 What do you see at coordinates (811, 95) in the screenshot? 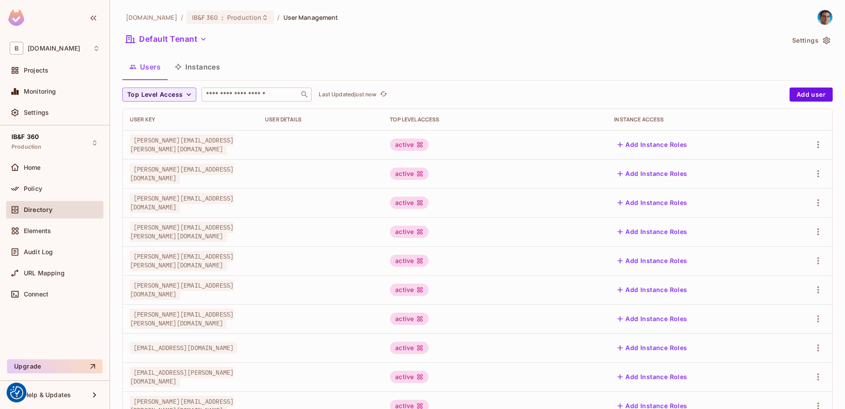
I see `button: Add user` at bounding box center [811, 95].